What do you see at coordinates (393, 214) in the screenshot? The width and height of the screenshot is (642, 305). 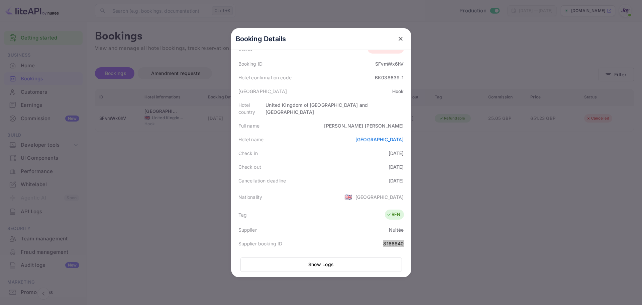 I see `div: RFN` at bounding box center [393, 214].